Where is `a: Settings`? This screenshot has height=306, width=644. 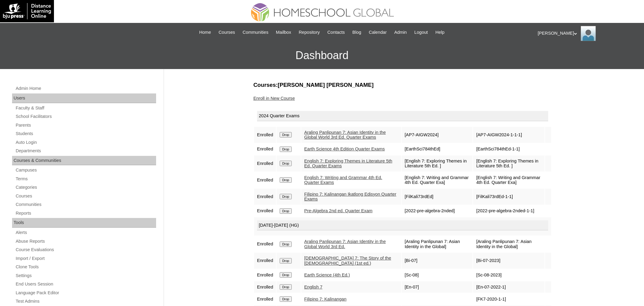 a: Settings is located at coordinates (86, 275).